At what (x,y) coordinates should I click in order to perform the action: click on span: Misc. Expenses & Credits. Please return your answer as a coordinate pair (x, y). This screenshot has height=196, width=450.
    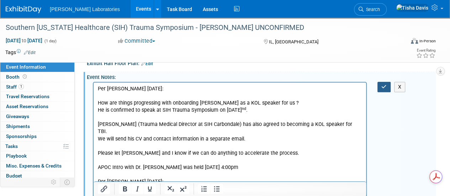
    Looking at the image, I should click on (34, 166).